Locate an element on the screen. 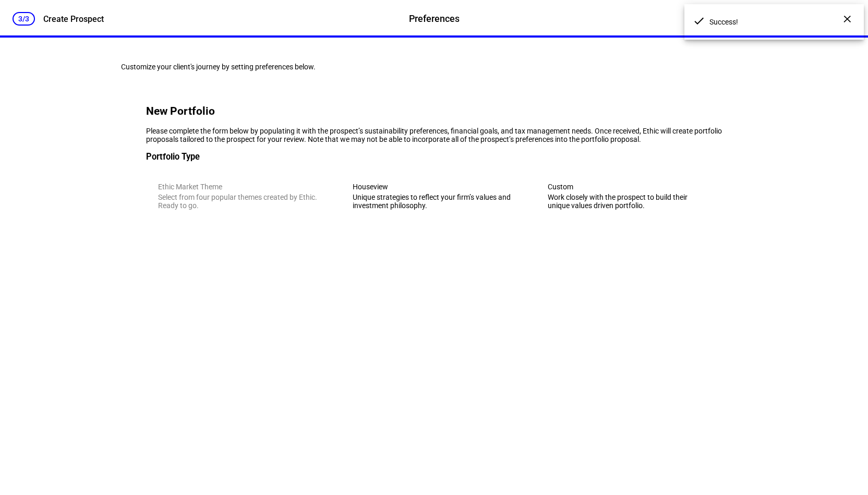 The width and height of the screenshot is (868, 495). div: Preferences is located at coordinates (434, 19).